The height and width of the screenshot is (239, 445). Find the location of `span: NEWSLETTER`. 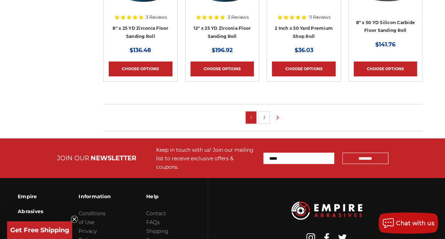

span: NEWSLETTER is located at coordinates (113, 158).